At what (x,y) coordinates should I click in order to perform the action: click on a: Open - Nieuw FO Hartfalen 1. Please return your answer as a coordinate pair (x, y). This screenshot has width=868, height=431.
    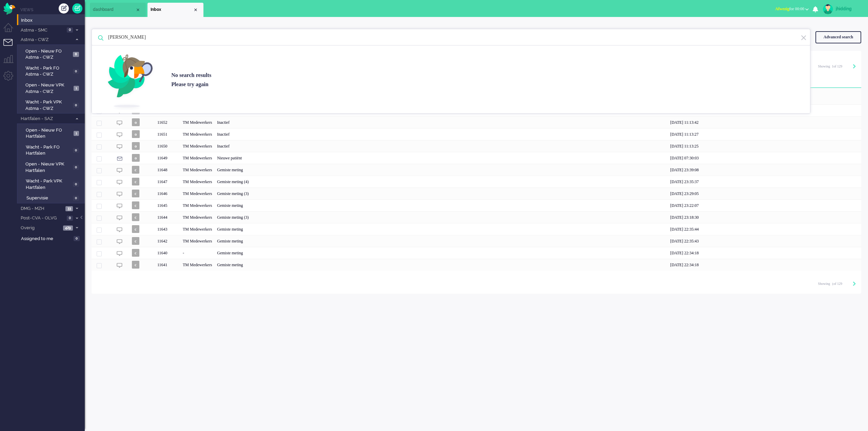
    Looking at the image, I should click on (52, 133).